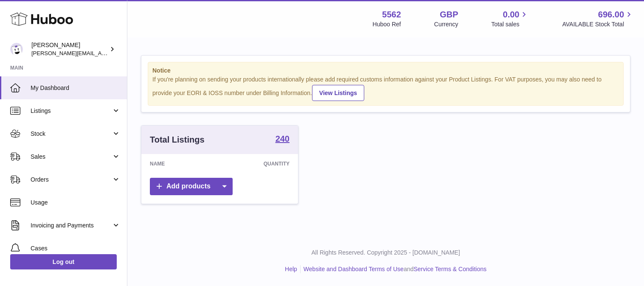 This screenshot has height=286, width=644. What do you see at coordinates (76, 202) in the screenshot?
I see `span: Usage` at bounding box center [76, 202].